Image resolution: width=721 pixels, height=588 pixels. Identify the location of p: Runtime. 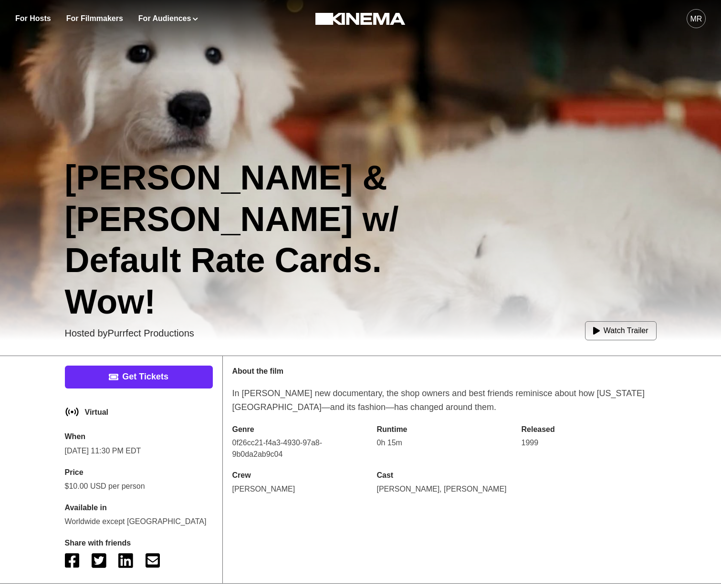
(444, 430).